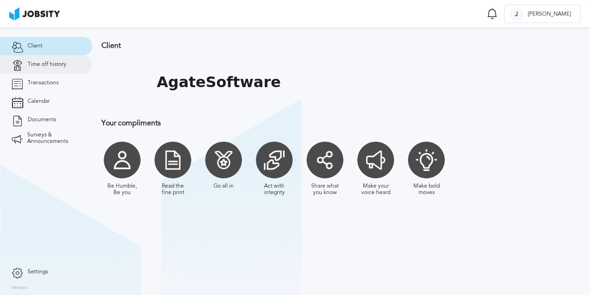 This screenshot has width=590, height=295. Describe the element at coordinates (274, 190) in the screenshot. I see `div: Act with integrity` at that location.